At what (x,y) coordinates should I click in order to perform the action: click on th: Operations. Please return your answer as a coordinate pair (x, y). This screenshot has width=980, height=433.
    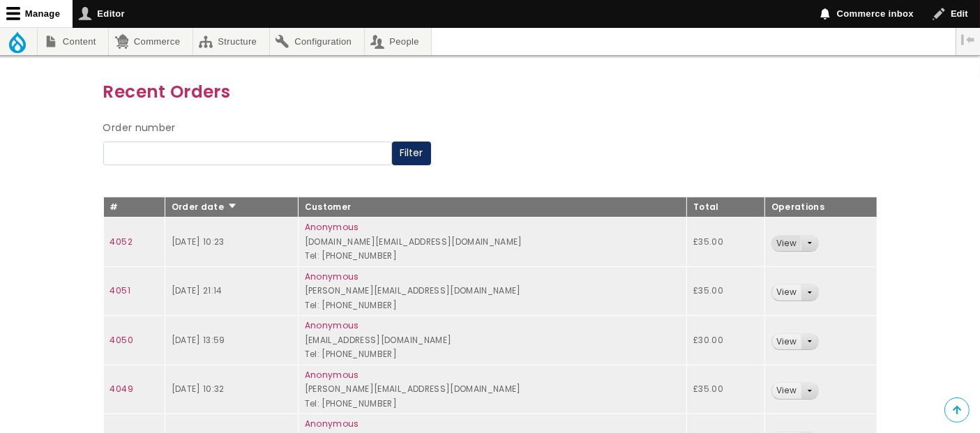
    Looking at the image, I should click on (820, 207).